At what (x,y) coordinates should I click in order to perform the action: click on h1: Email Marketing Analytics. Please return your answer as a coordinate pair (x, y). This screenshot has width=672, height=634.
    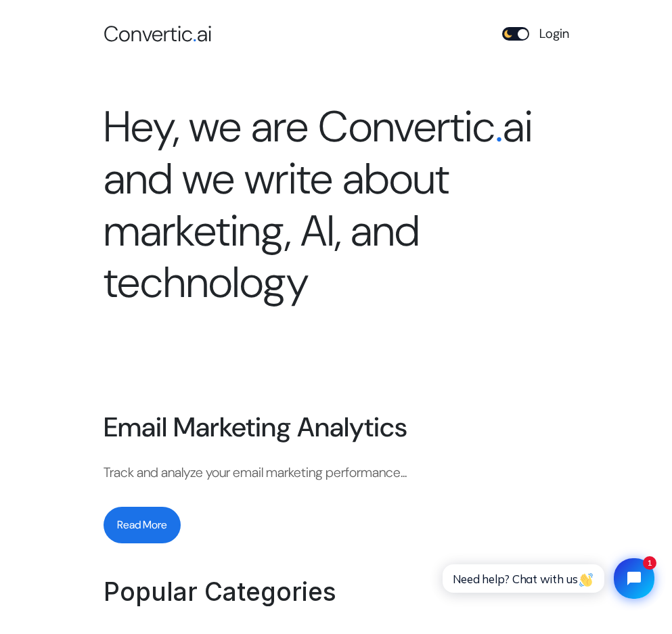
    Looking at the image, I should click on (336, 427).